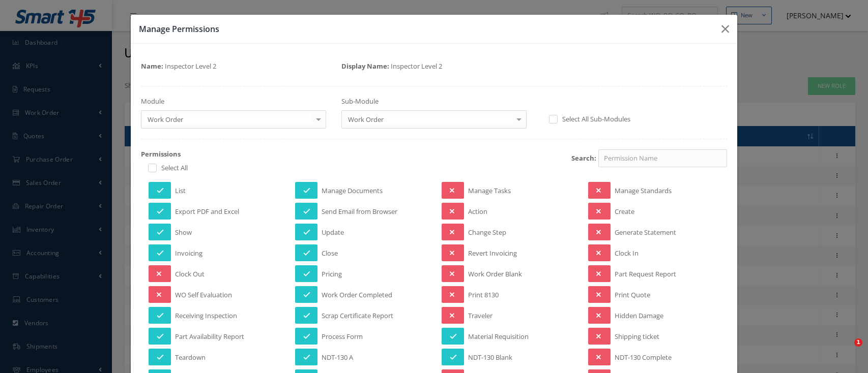 This screenshot has height=373, width=868. Describe the element at coordinates (426, 29) in the screenshot. I see `h3: Manage Permissions` at that location.